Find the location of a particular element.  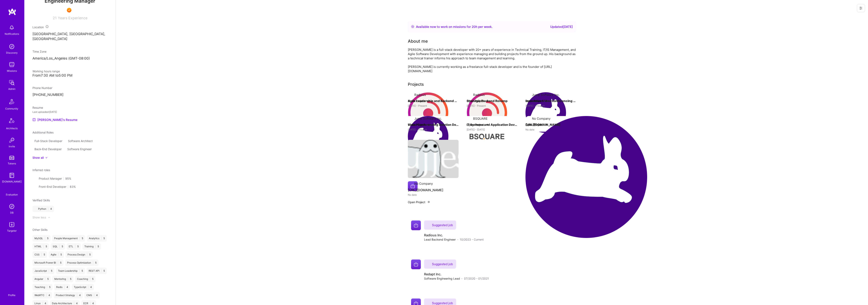

span: Phone Number is located at coordinates (42, 88).